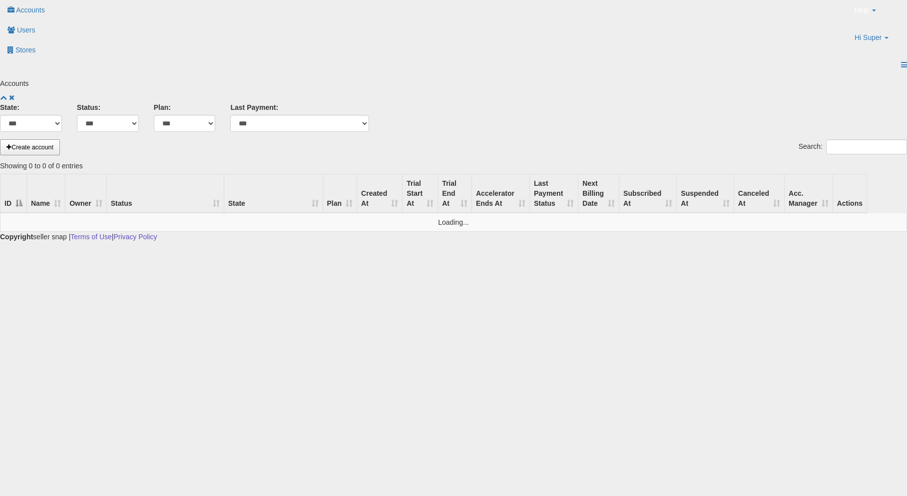 This screenshot has width=907, height=496. Describe the element at coordinates (26, 30) in the screenshot. I see `span: Users` at that location.